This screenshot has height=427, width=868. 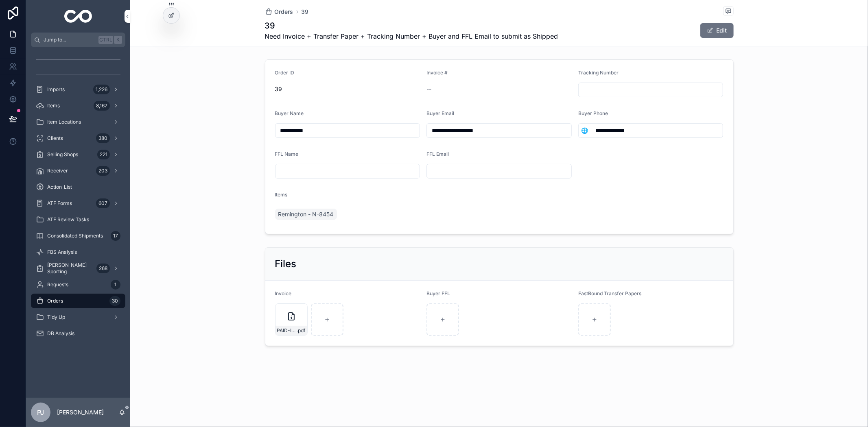 What do you see at coordinates (279, 12) in the screenshot?
I see `a: Orders` at bounding box center [279, 12].